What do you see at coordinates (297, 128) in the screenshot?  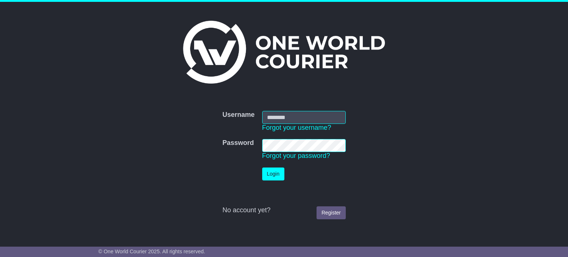 I see `a: Forgot your username?` at bounding box center [297, 128].